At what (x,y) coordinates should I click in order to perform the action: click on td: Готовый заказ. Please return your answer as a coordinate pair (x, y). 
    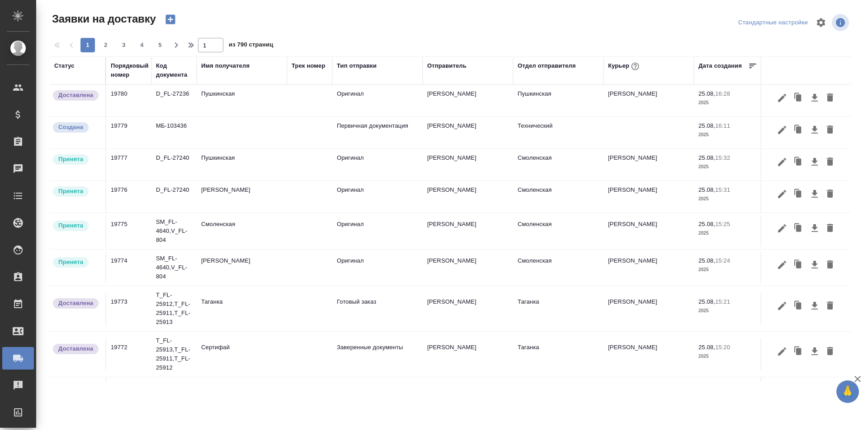
    Looking at the image, I should click on (378, 309).